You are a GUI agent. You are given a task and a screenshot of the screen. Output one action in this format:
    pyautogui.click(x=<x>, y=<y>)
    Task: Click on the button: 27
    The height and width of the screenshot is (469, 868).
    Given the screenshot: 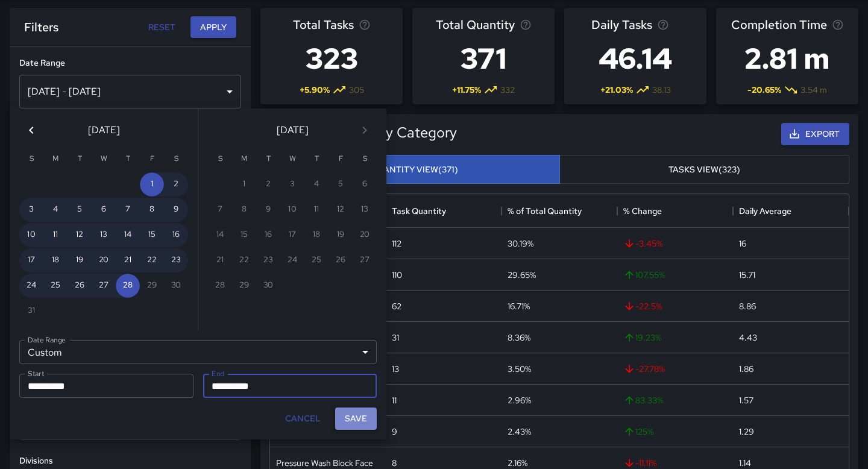 What is the action you would take?
    pyautogui.click(x=104, y=285)
    